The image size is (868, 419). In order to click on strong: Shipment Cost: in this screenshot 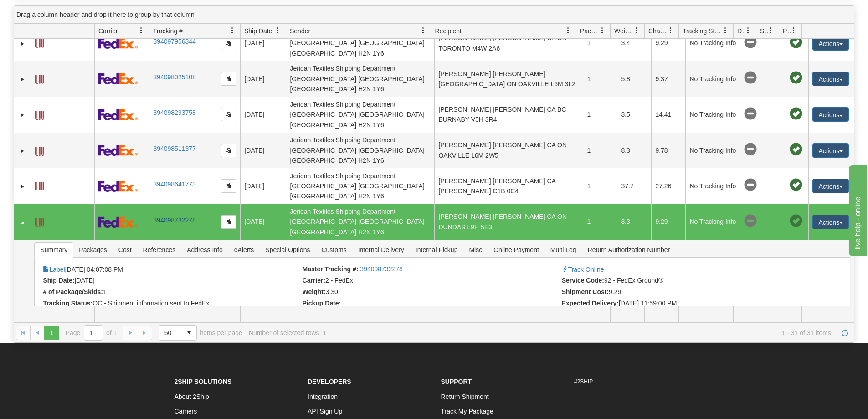, I will do `click(585, 292)`.